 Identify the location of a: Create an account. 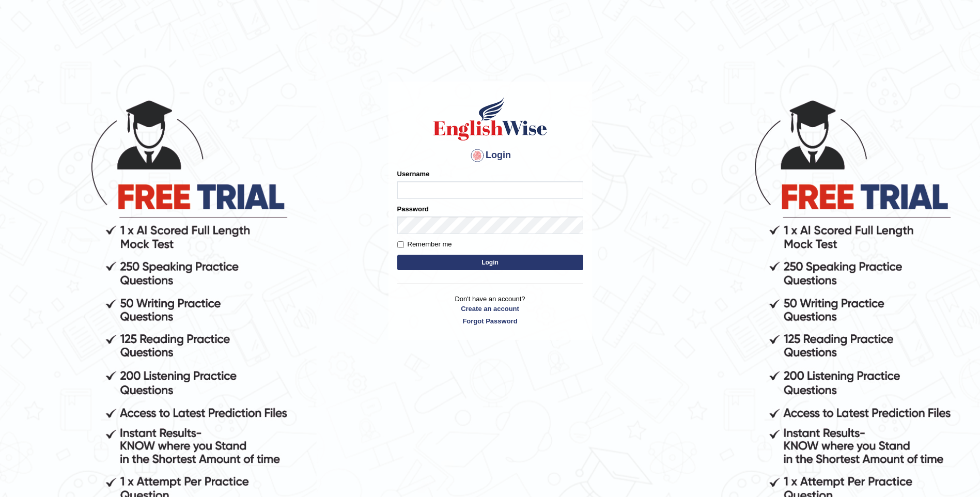
(490, 309).